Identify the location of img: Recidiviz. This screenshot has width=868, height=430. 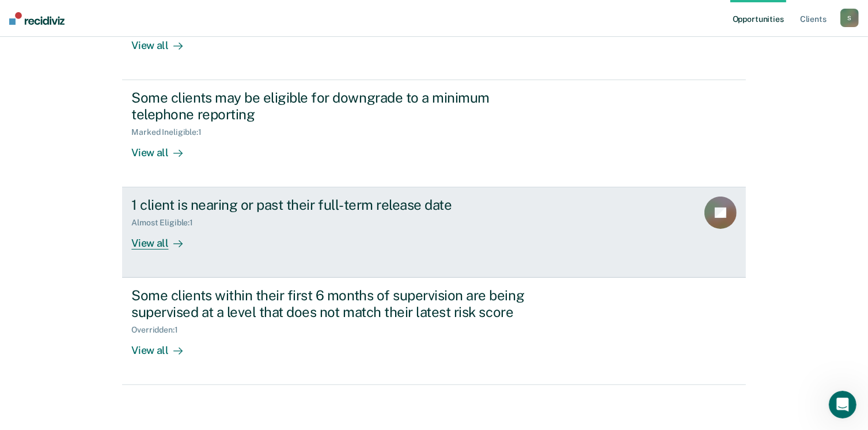
(37, 18).